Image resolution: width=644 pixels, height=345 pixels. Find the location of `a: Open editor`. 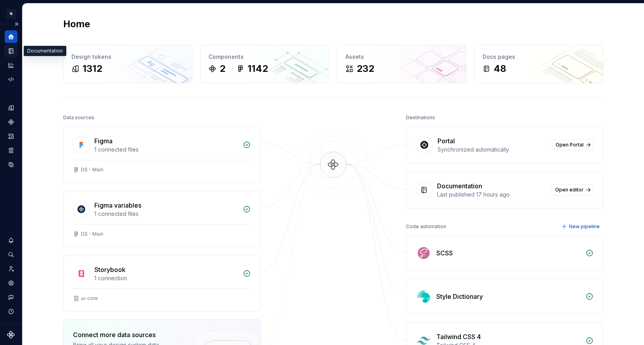

a: Open editor is located at coordinates (572, 190).